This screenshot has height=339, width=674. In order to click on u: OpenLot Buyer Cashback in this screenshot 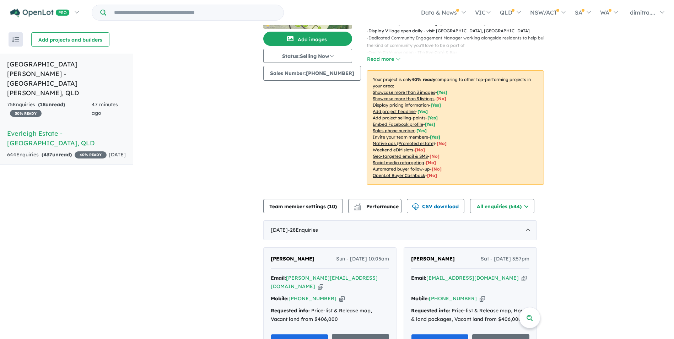, I will do `click(399, 175)`.